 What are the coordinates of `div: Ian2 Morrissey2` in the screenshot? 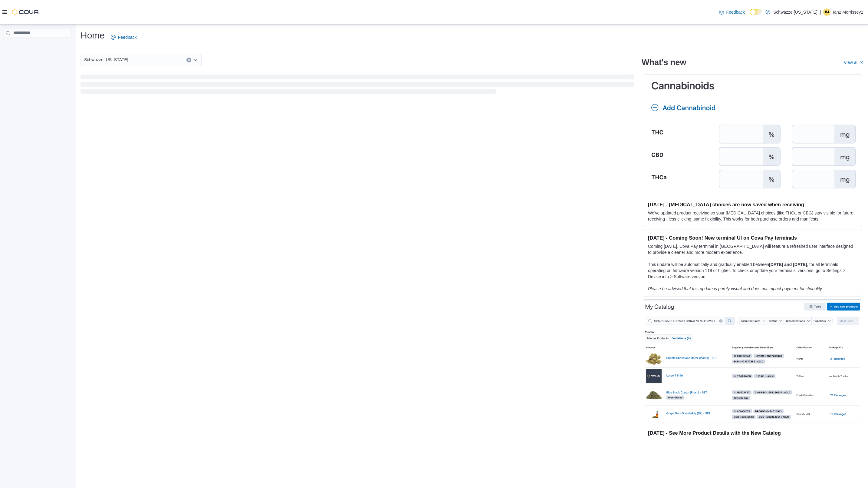 It's located at (827, 13).